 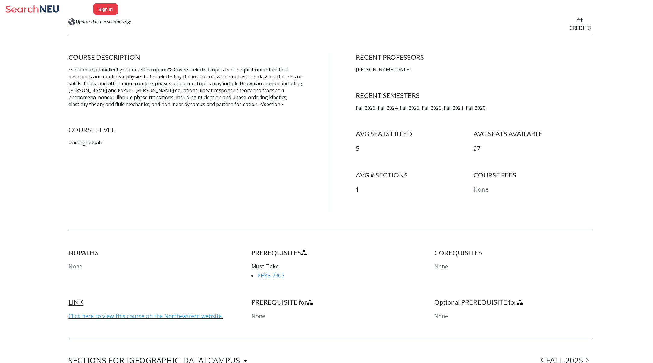 What do you see at coordinates (414, 148) in the screenshot?
I see `p: 5` at bounding box center [414, 148].